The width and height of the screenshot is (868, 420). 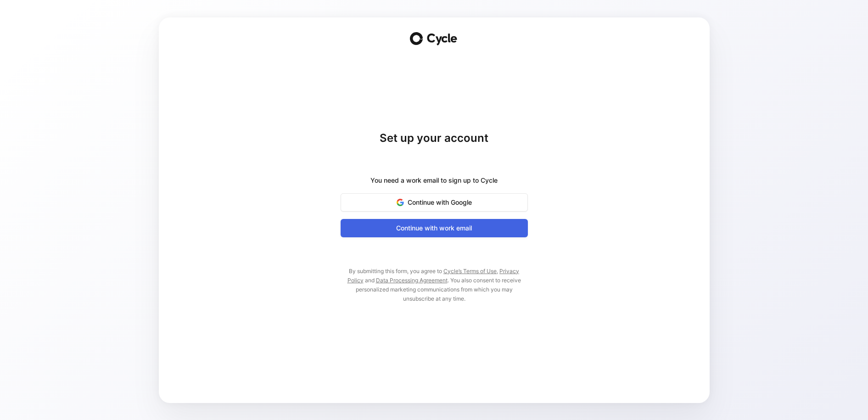 I want to click on div: You need a work email to sign up to Cycle, so click(x=434, y=180).